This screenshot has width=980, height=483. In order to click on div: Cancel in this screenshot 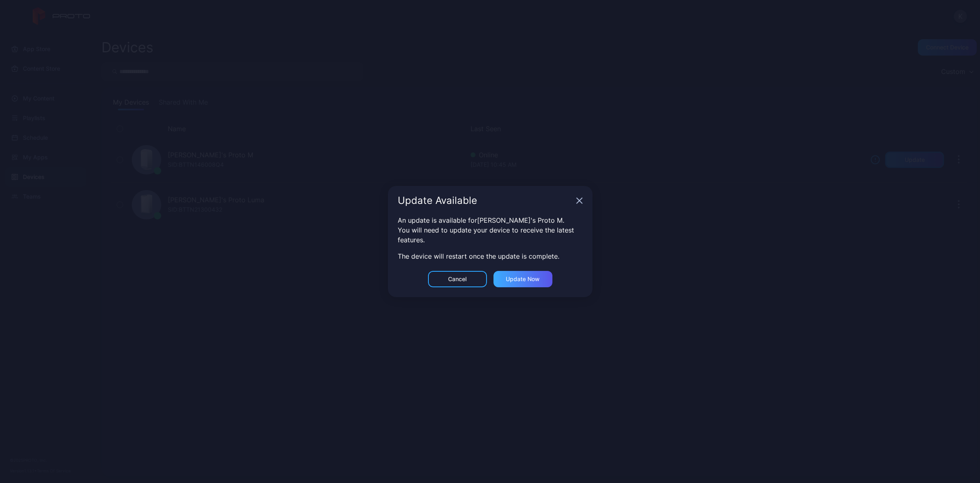, I will do `click(457, 279)`.